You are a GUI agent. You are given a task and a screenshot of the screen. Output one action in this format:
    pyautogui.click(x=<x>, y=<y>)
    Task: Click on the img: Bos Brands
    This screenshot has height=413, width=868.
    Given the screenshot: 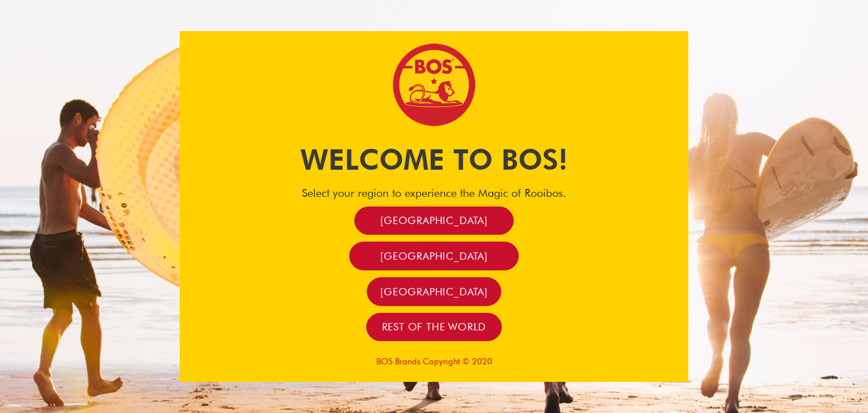 What is the action you would take?
    pyautogui.click(x=434, y=85)
    